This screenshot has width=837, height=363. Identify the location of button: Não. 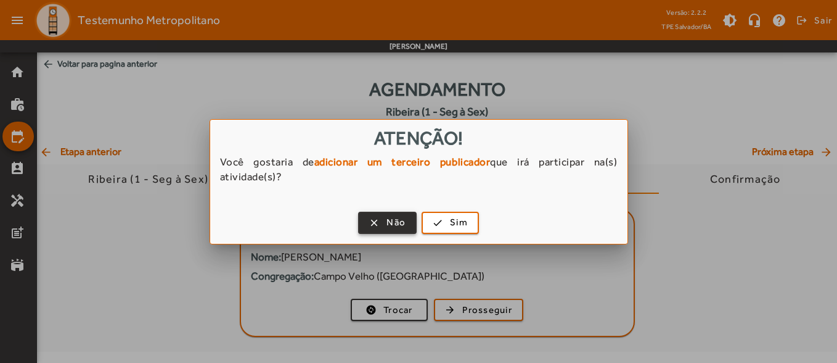
(387, 223).